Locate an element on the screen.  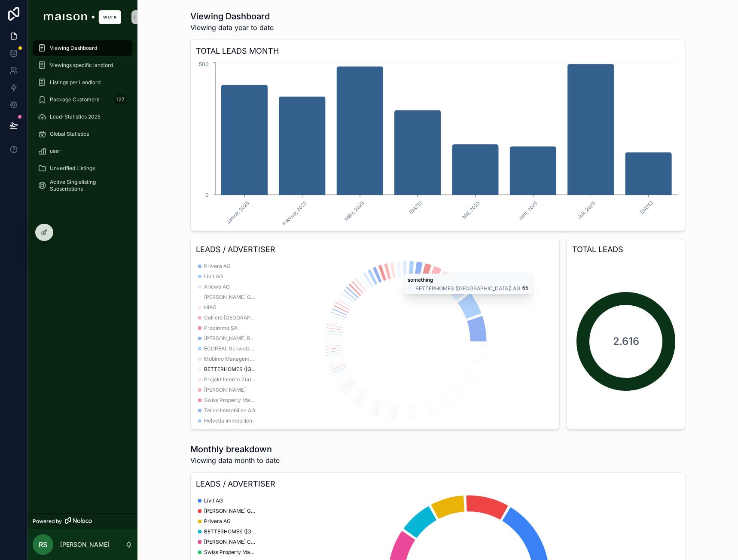
img: App logo is located at coordinates (82, 17).